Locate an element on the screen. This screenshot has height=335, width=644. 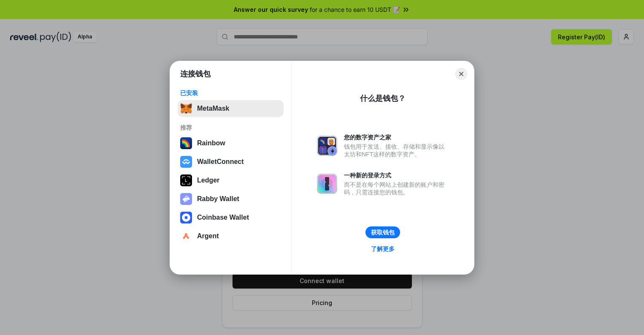
button: Rabby Wallet is located at coordinates (230, 199).